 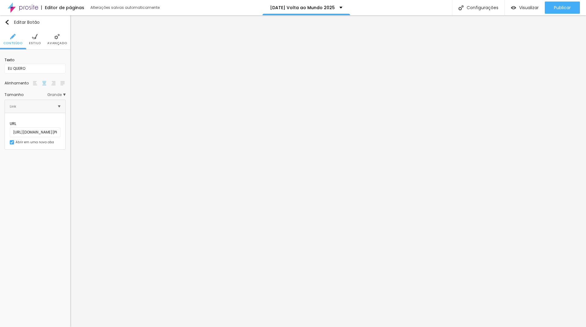 I want to click on div: Editar Botão, so click(x=22, y=22).